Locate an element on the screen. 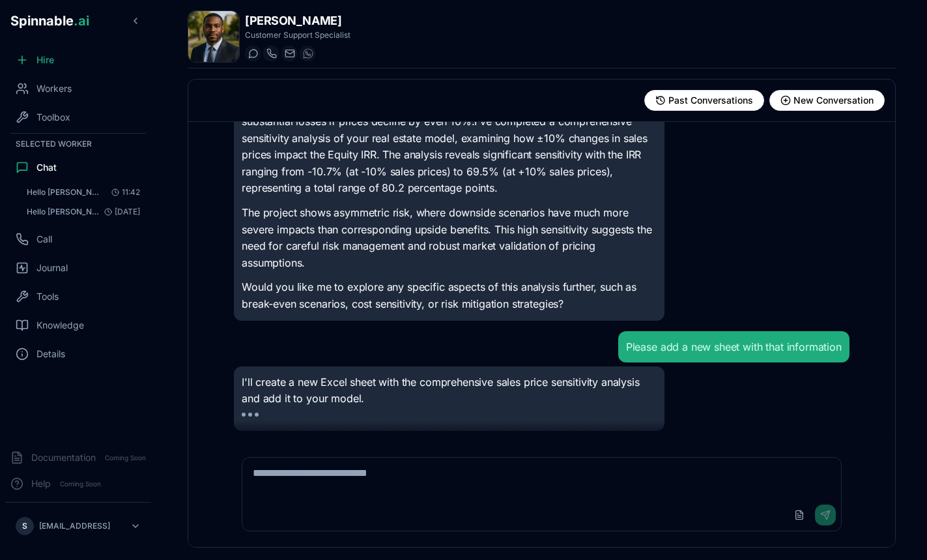 The width and height of the screenshot is (927, 560). button: WhatsApp is located at coordinates (308, 54).